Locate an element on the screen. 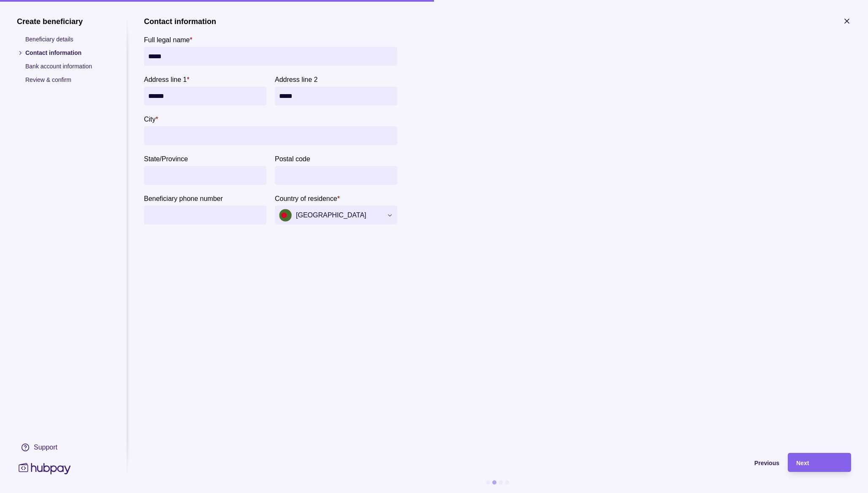  p: Full legal name is located at coordinates (166, 40).